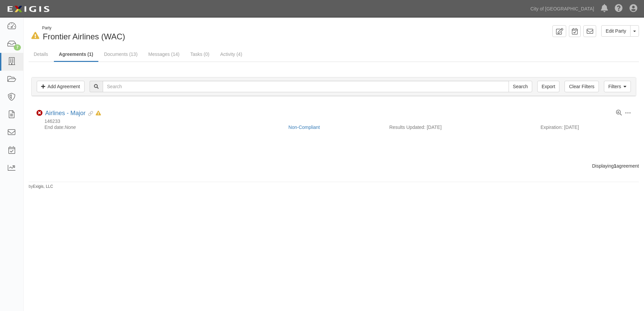 The width and height of the screenshot is (644, 311). I want to click on span: Frontier Airlines (WAC), so click(84, 37).